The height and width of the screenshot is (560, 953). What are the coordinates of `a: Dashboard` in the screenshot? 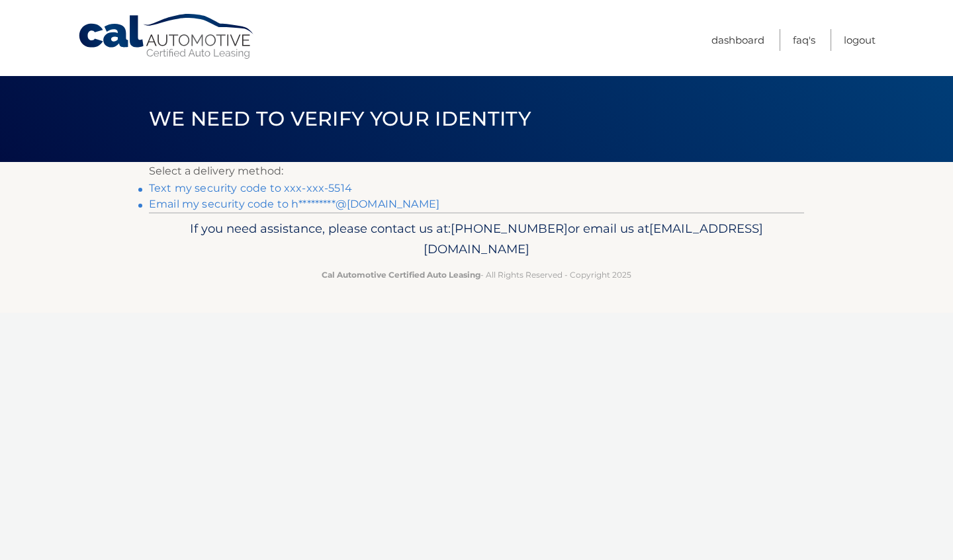 It's located at (738, 40).